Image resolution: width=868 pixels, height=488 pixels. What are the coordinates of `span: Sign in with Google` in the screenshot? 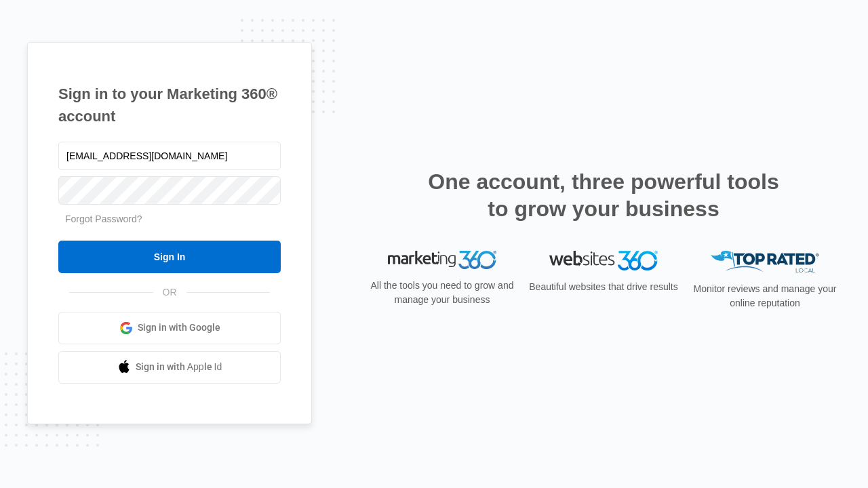 It's located at (179, 328).